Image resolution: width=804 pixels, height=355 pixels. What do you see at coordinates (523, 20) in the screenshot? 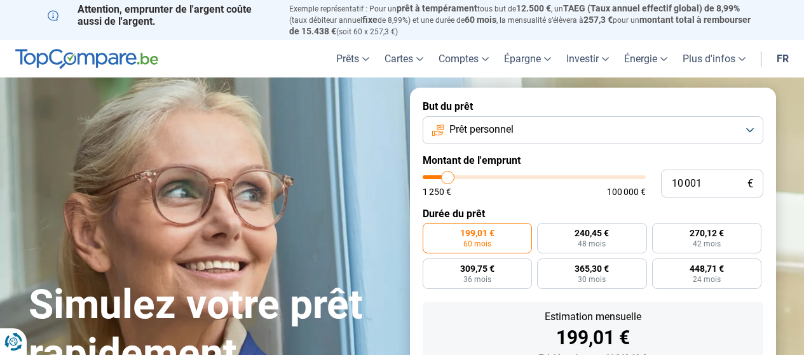
I see `p: Exemple représentatif : Pour un tous but de , un (taux débiteur annuel de 8,99%) et une durée de ...` at bounding box center [523, 20].